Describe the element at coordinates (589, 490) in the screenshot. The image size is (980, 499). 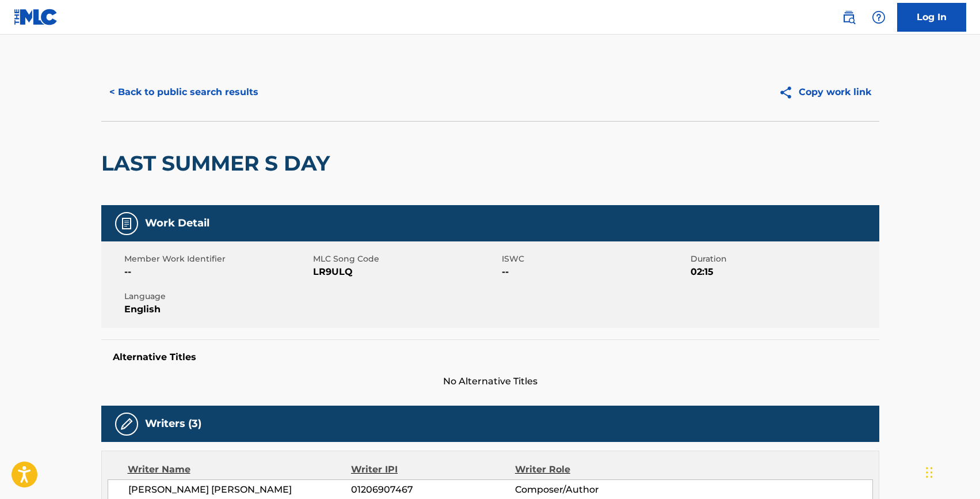
I see `span: Composer/Author` at that location.